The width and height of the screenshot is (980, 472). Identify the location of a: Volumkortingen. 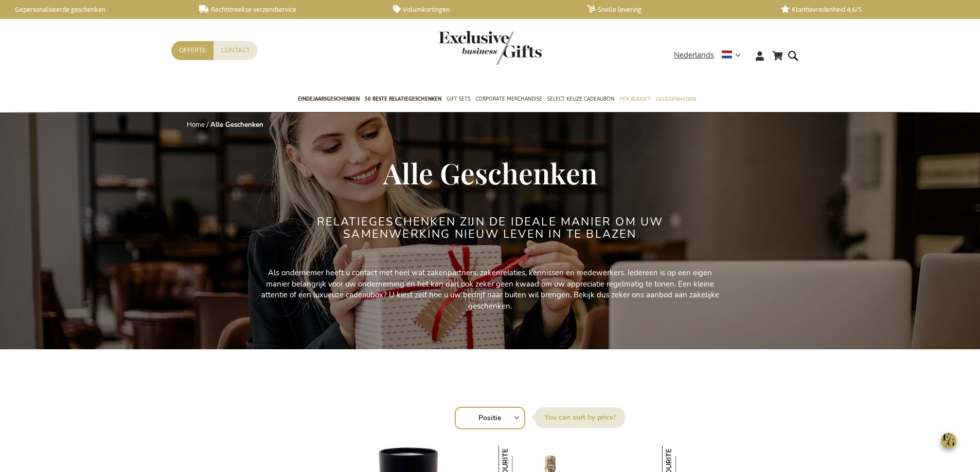
(481, 9).